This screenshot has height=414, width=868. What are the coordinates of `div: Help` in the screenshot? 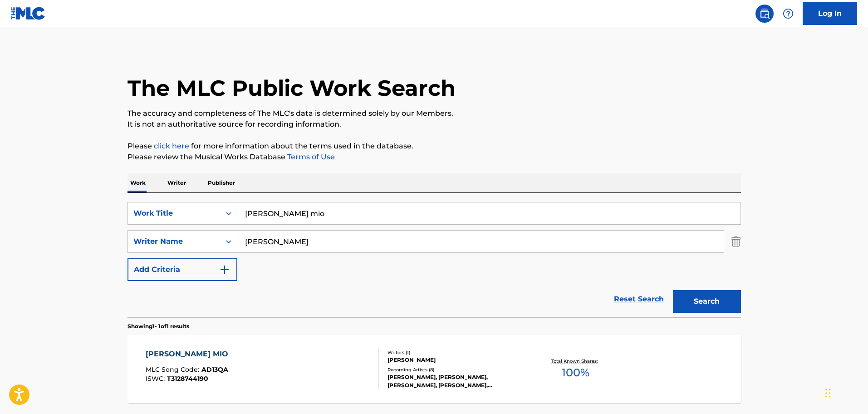 It's located at (788, 13).